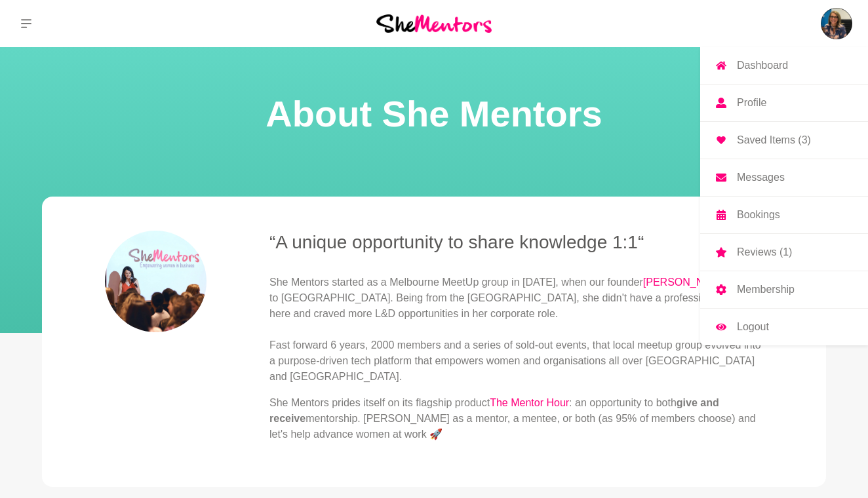  I want to click on a: Reviews (1), so click(784, 252).